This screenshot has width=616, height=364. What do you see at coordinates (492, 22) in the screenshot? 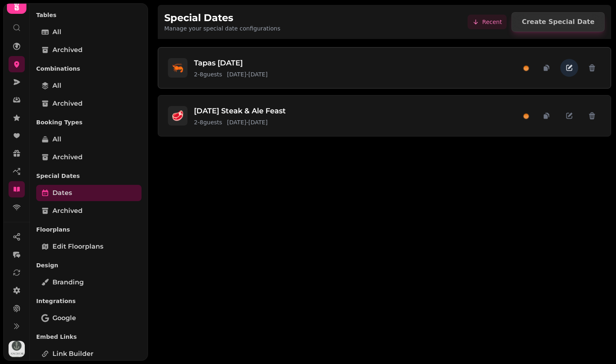
I see `span: Recent` at bounding box center [492, 22].